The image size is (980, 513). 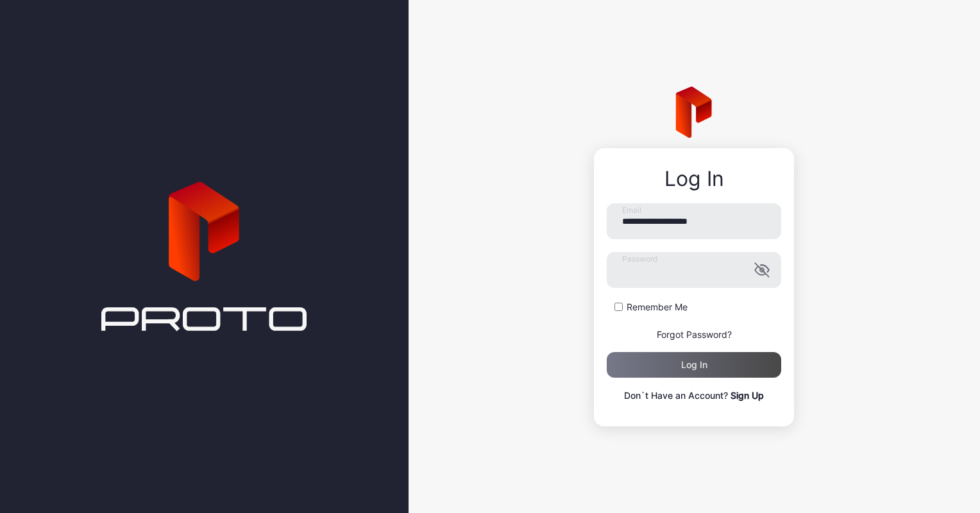 I want to click on div: Log In, so click(x=694, y=179).